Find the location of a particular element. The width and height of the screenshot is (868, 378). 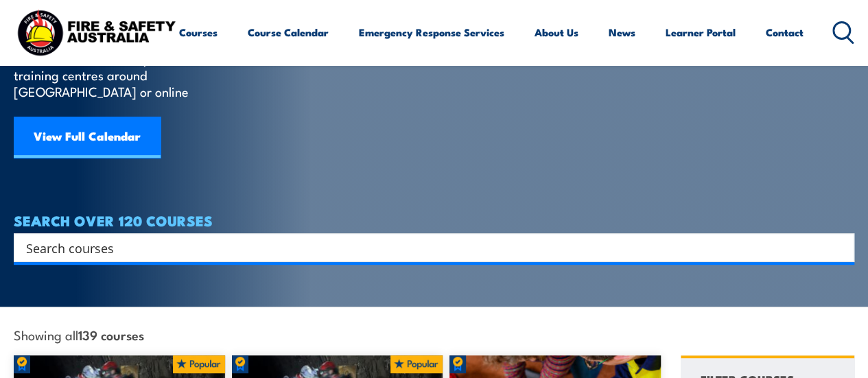

input: Search input is located at coordinates (424, 248).